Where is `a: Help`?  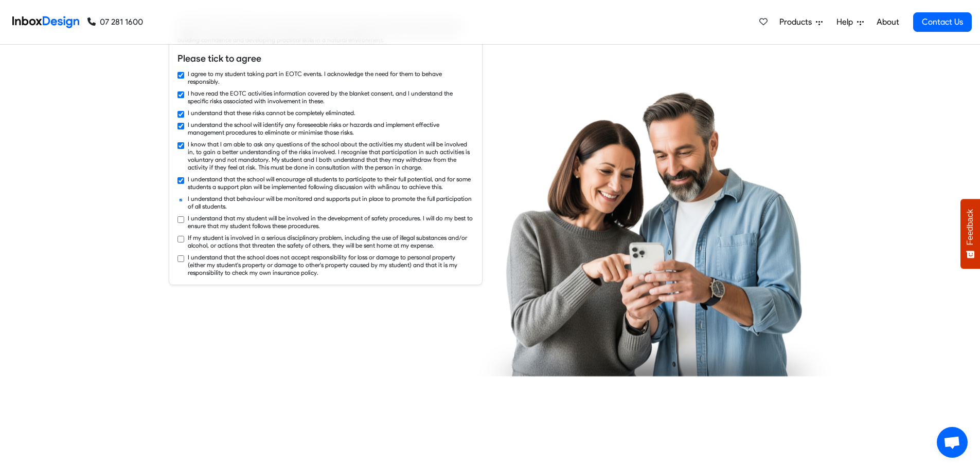 a: Help is located at coordinates (849, 22).